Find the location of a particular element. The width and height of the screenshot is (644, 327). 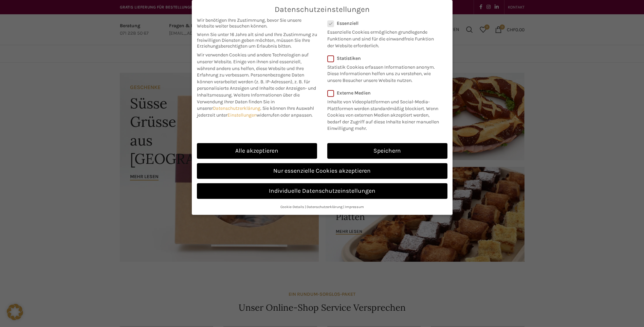

a: Individuelle Datenschutzeinstellungen is located at coordinates (322, 191).